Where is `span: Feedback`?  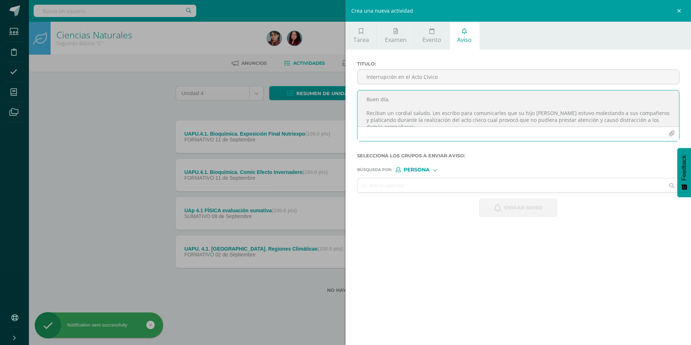 span: Feedback is located at coordinates (684, 168).